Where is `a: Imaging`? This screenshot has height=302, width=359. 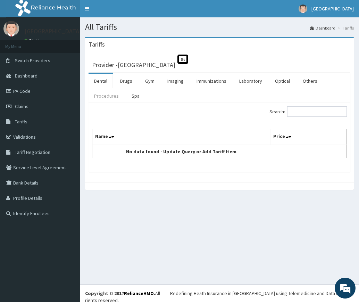 a: Imaging is located at coordinates (176, 81).